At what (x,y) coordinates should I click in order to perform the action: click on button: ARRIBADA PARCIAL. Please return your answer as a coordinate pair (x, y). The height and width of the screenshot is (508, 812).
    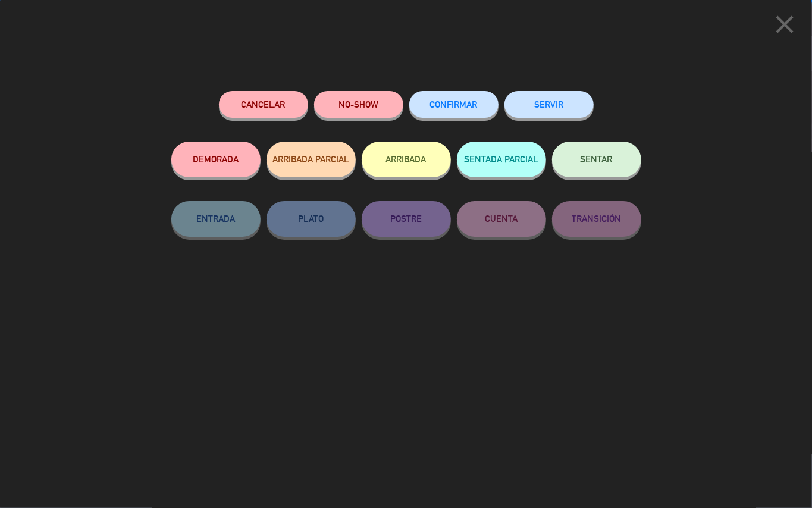
    Looking at the image, I should click on (311, 159).